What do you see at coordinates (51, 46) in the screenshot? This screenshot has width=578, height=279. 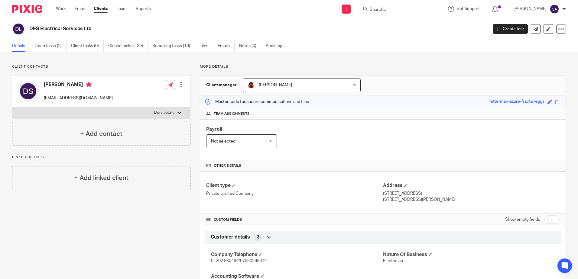 I see `a: Open tasks (2)` at bounding box center [51, 46].